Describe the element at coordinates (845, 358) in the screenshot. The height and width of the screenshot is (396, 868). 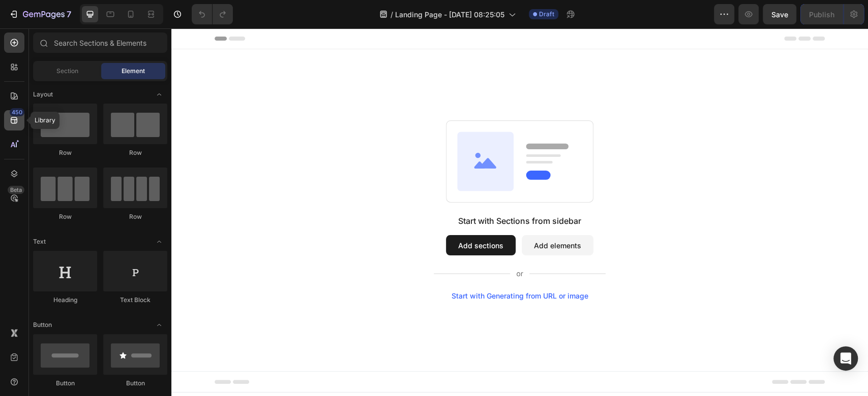
I see `div: Open Intercom Messenger` at that location.